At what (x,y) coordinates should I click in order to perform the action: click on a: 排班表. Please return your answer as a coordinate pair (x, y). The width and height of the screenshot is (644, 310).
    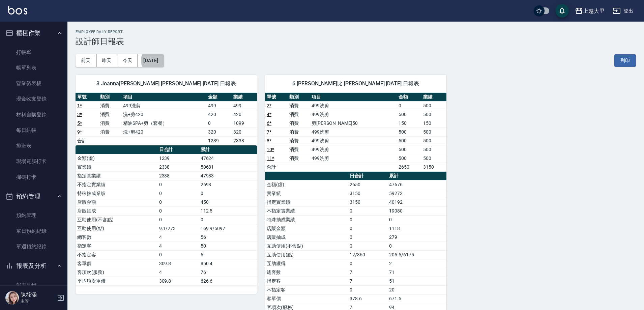
    Looking at the image, I should click on (34, 146).